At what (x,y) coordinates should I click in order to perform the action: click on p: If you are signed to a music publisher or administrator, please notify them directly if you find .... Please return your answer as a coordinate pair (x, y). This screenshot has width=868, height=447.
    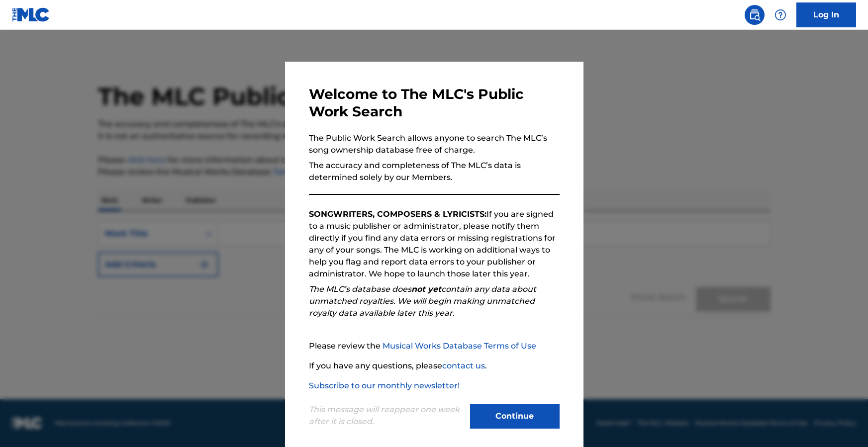
    Looking at the image, I should click on (434, 244).